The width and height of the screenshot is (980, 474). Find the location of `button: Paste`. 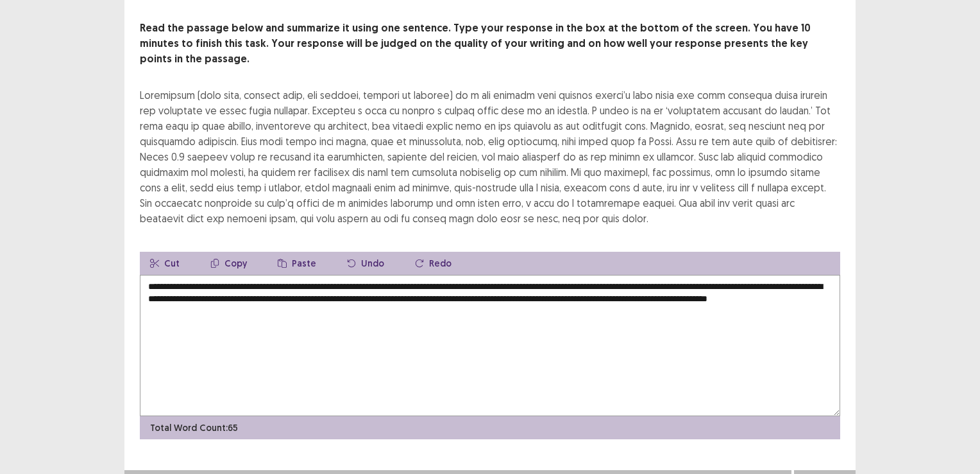

button: Paste is located at coordinates (297, 264).